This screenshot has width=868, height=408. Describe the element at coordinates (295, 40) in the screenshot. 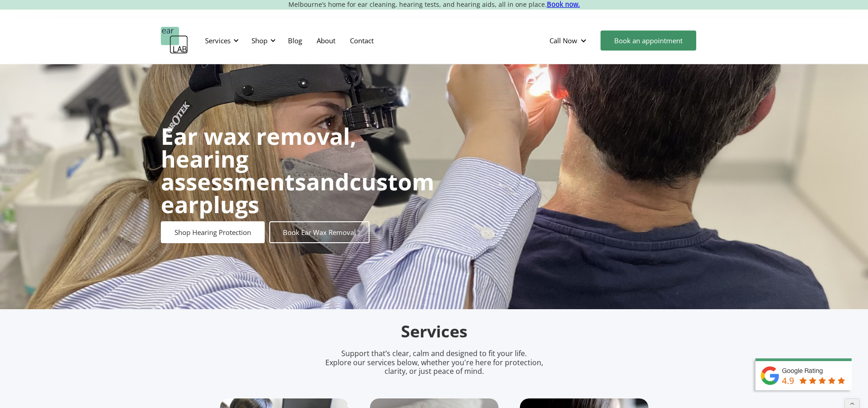

I see `a: Blog` at that location.